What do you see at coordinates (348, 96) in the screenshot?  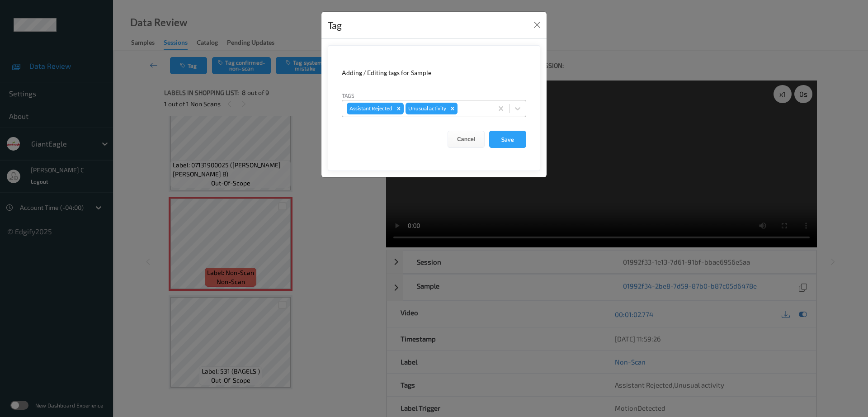 I see `label: Tags` at bounding box center [348, 96].